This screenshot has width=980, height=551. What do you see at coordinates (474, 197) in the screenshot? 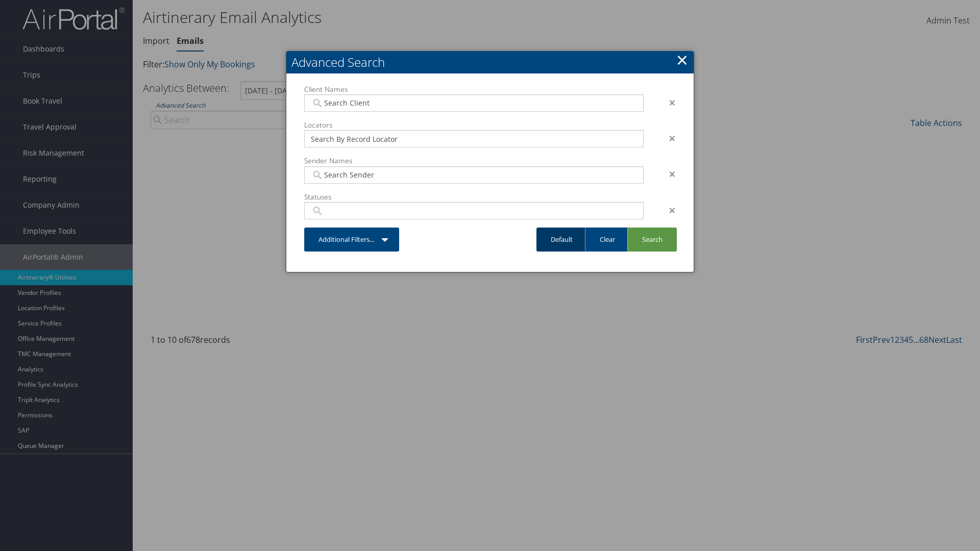
I see `label: Statuses` at bounding box center [474, 197].